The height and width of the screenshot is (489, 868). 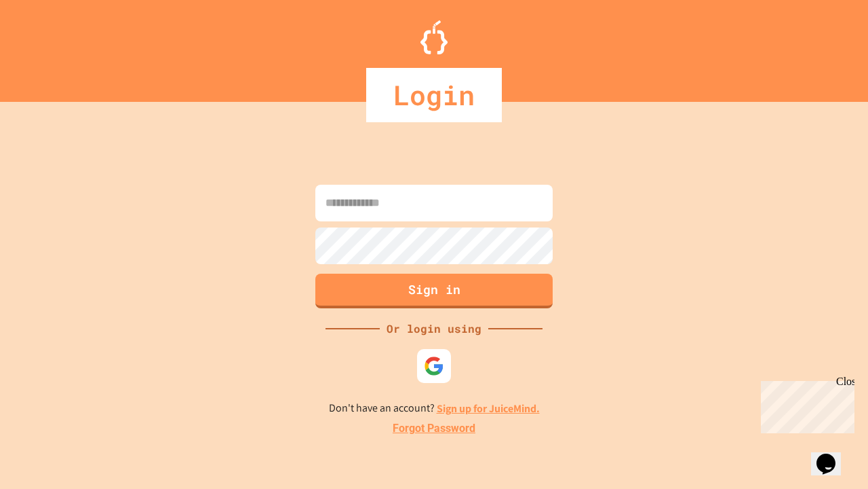 I want to click on img: google-icon.svg, so click(x=434, y=366).